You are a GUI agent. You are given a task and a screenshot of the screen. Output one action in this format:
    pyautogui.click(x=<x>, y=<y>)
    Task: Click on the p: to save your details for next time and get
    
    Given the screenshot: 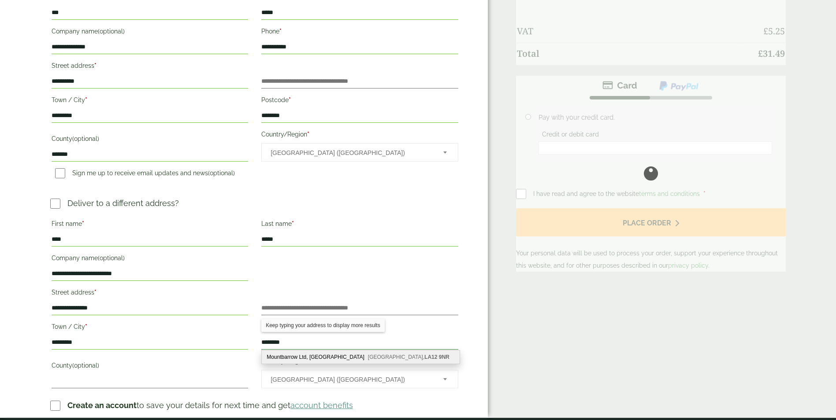 What is the action you would take?
    pyautogui.click(x=210, y=405)
    